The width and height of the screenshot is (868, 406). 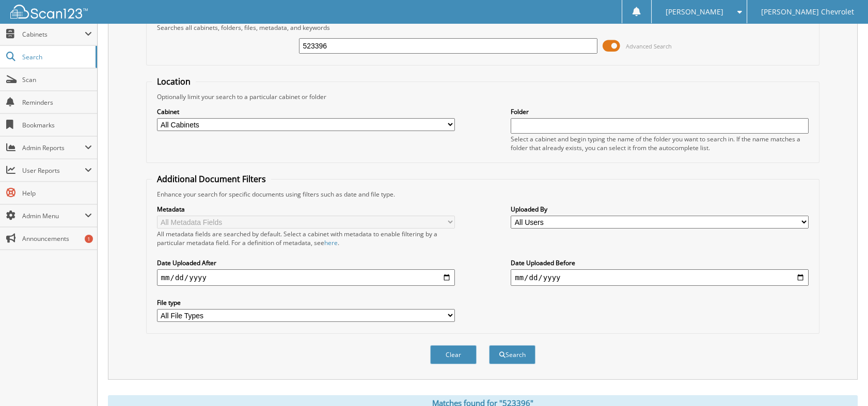 What do you see at coordinates (660, 209) in the screenshot?
I see `label: Uploaded By` at bounding box center [660, 209].